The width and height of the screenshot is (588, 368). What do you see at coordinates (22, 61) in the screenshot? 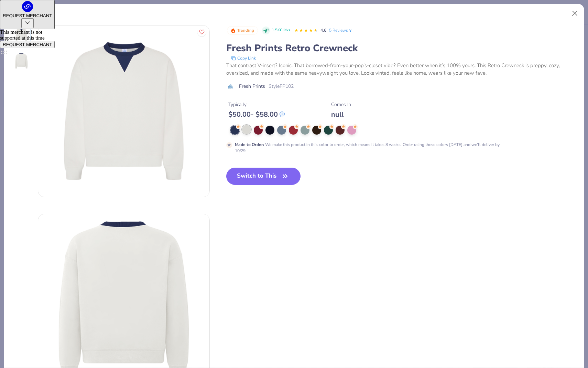
I see `img: Back` at bounding box center [22, 61].